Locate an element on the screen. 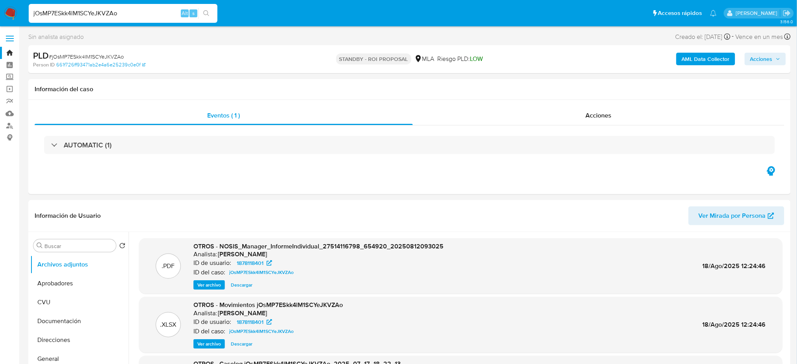  h1: Información de Usuario is located at coordinates (68, 216).